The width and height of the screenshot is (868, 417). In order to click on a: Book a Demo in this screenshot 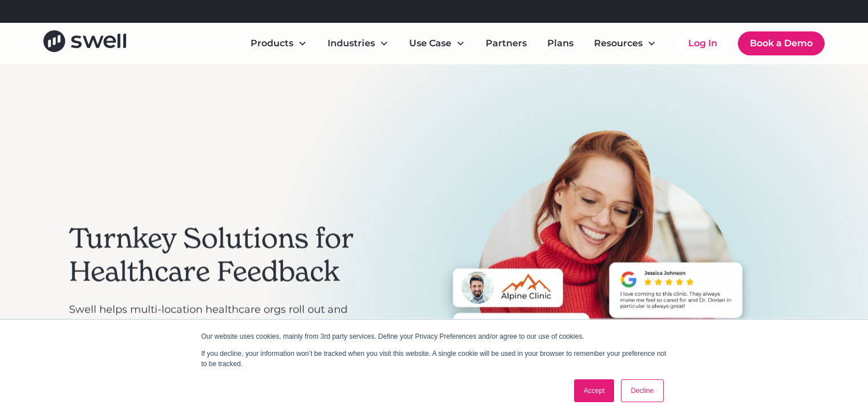, I will do `click(781, 43)`.